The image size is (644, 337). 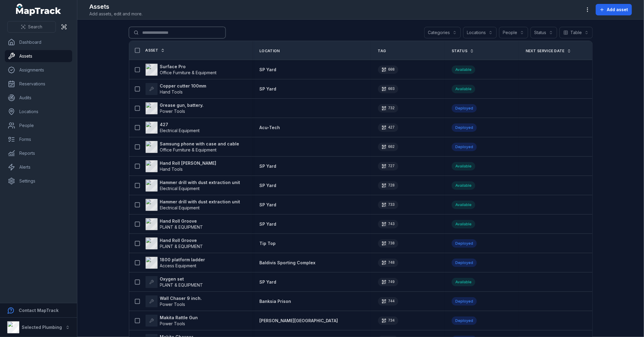 What do you see at coordinates (388, 224) in the screenshot?
I see `div: 743` at bounding box center [388, 224].